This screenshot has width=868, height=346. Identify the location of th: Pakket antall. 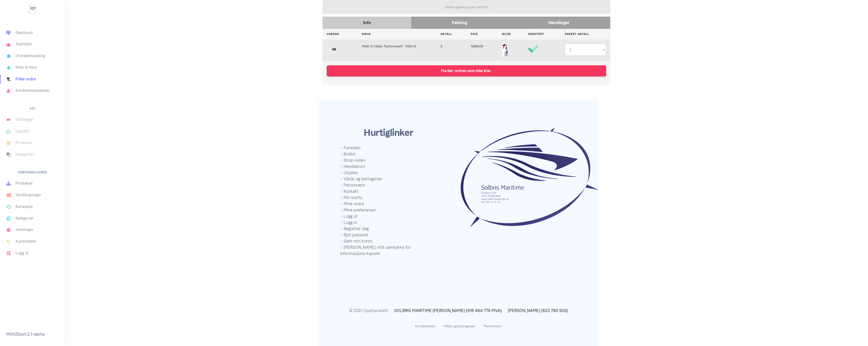
(586, 35).